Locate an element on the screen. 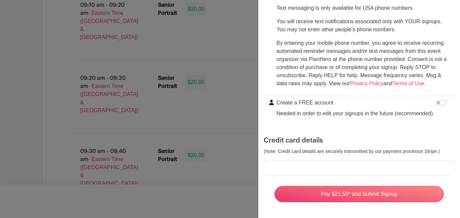 The width and height of the screenshot is (460, 218). p: You will receive text notifications associated only with YOUR signups. You may not enter other pe... is located at coordinates (362, 26).